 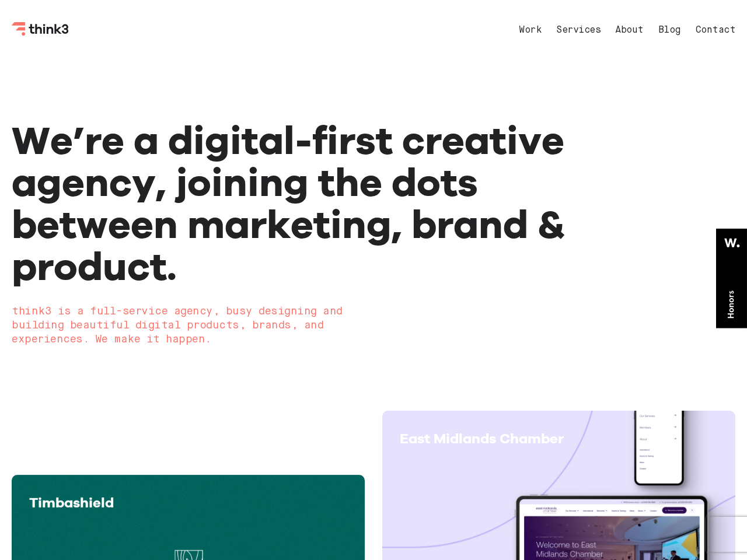 I want to click on h1: We’re a digital-first creative agency, joining the dots between marketing, brand & product., so click(x=302, y=203).